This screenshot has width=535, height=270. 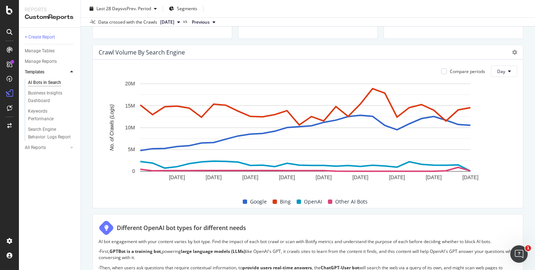 What do you see at coordinates (49, 97) in the screenshot?
I see `div: Business Insights Dashboard` at bounding box center [49, 97].